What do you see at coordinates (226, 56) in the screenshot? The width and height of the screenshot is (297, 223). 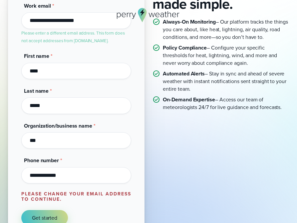 I see `p: – Configure your specific thresholds for heat, lightning, wind, and more and never worry about co...` at bounding box center [226, 56].